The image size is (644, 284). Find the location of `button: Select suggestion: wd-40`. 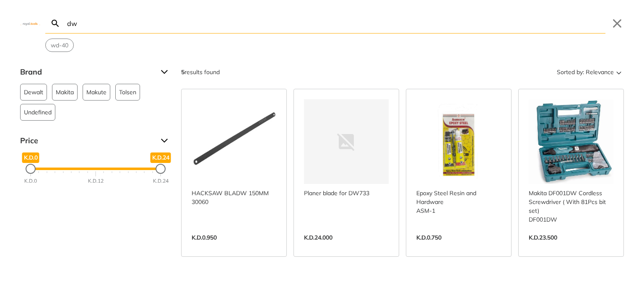

button: Select suggestion: wd-40 is located at coordinates (60, 45).